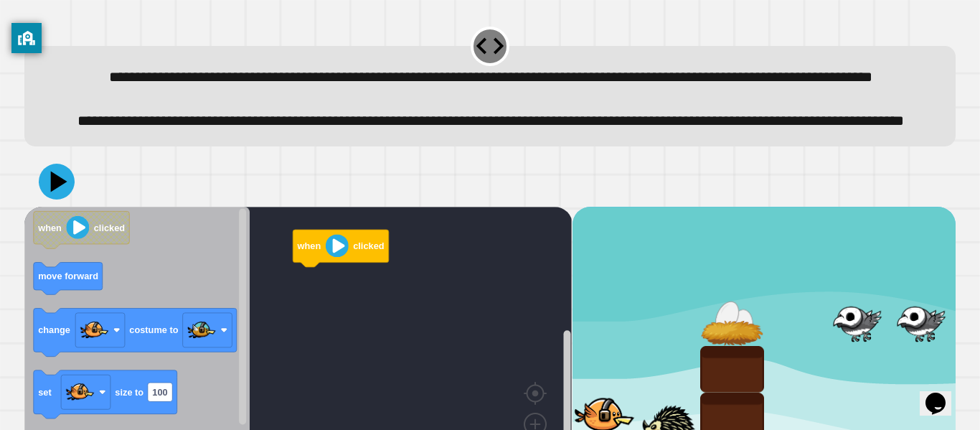  I want to click on text: size to, so click(130, 392).